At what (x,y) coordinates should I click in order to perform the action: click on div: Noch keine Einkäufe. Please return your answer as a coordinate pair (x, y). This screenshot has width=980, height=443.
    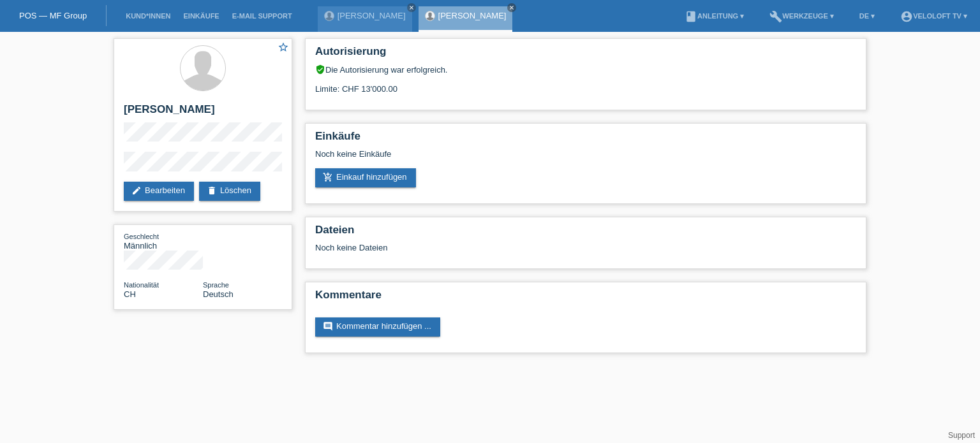
    Looking at the image, I should click on (586, 158).